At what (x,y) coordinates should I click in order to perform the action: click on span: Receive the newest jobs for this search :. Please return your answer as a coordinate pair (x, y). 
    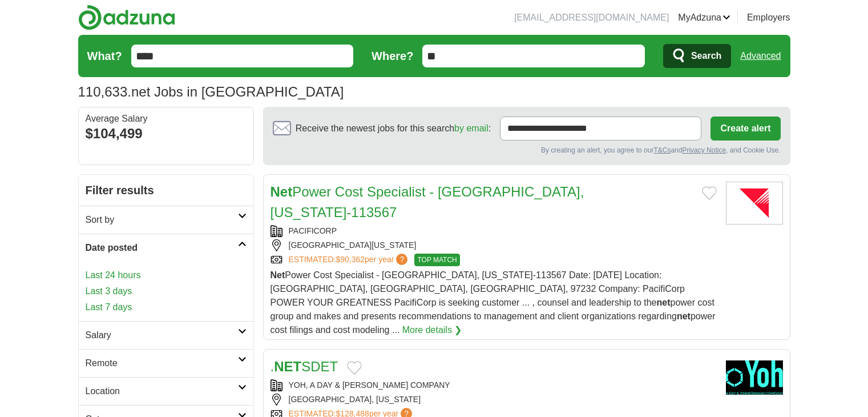
    Looking at the image, I should click on (393, 128).